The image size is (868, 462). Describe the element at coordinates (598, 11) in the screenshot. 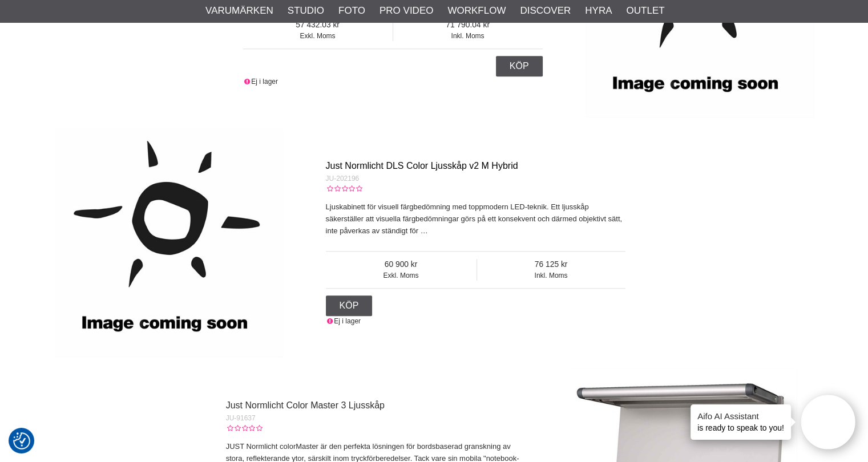

I see `a: Hyra` at that location.